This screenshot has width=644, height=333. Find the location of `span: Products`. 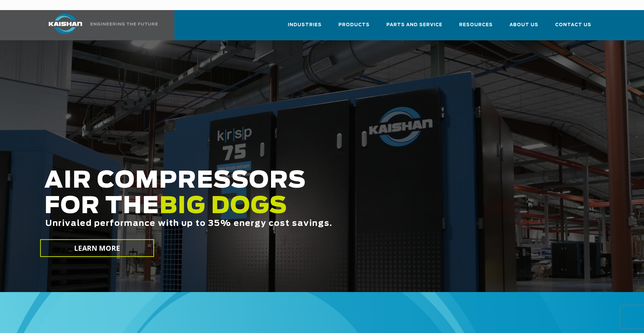

span: Products is located at coordinates (354, 24).